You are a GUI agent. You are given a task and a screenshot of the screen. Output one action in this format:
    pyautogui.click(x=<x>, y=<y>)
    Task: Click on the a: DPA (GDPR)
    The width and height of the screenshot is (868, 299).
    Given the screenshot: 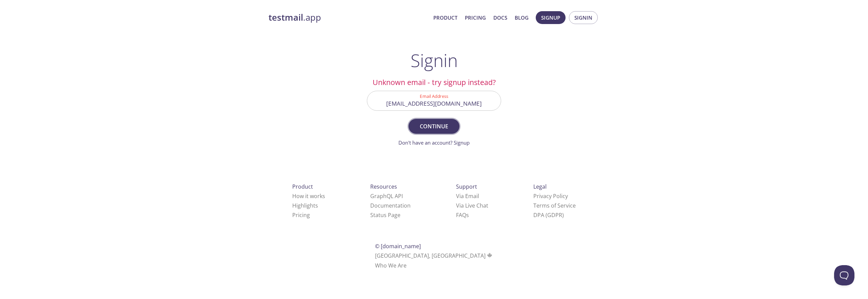 What is the action you would take?
    pyautogui.click(x=549, y=215)
    